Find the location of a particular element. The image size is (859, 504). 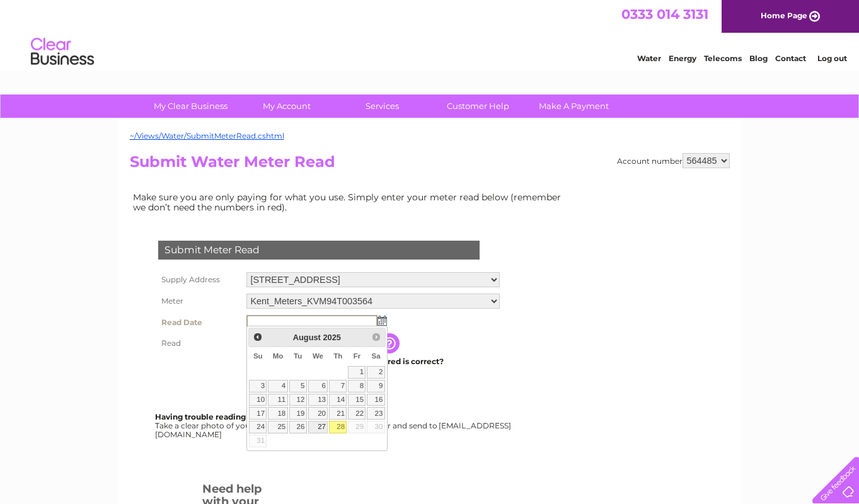

a: Energy is located at coordinates (682, 58).